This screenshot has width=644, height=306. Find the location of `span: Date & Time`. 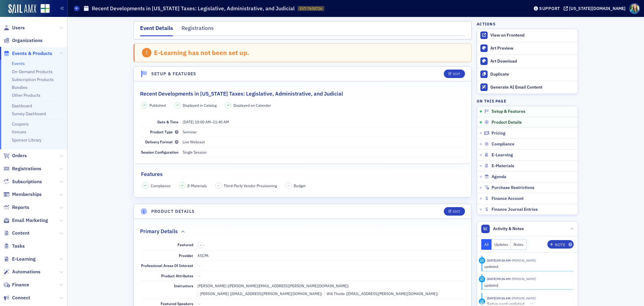

span: Date & Time is located at coordinates (168, 122).